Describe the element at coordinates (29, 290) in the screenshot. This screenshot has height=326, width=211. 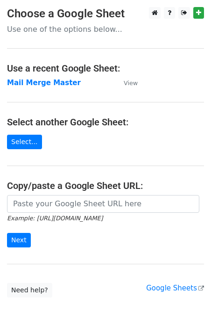
I see `a: Need help?` at that location.